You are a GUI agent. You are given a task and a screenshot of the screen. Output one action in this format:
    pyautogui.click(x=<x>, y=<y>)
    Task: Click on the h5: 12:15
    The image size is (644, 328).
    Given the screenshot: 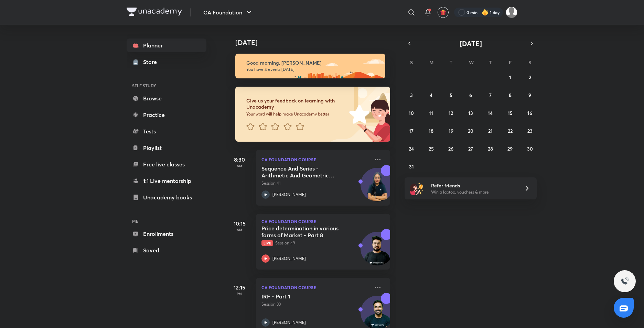 What is the action you would take?
    pyautogui.click(x=239, y=287)
    